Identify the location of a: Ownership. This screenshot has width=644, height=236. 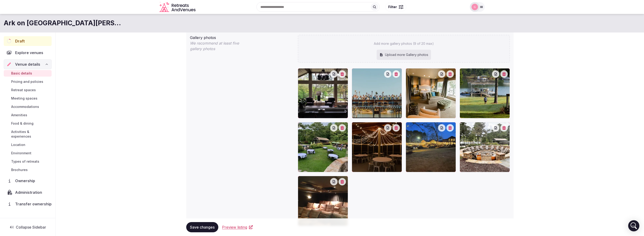
(28, 181).